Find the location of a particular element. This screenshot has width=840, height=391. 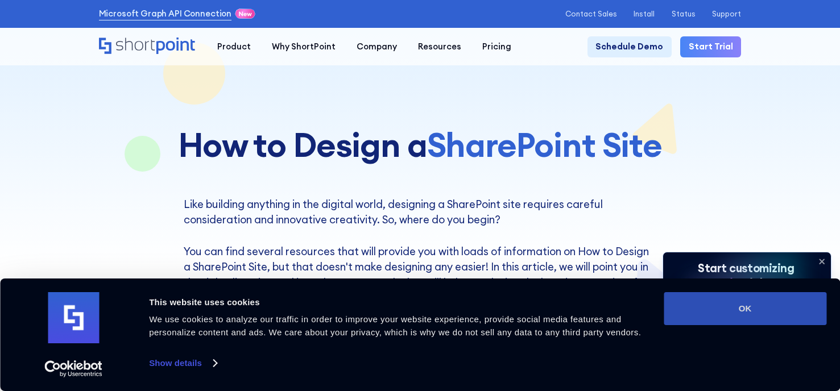

button: OK is located at coordinates (745, 309).